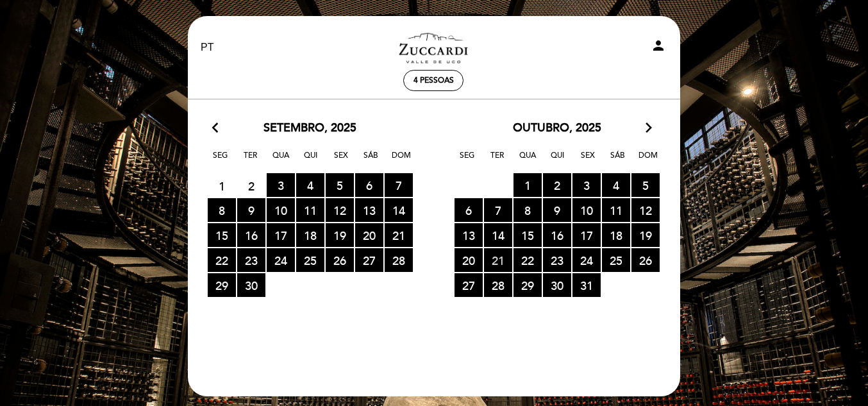 Image resolution: width=868 pixels, height=406 pixels. What do you see at coordinates (658, 47) in the screenshot?
I see `button: person` at bounding box center [658, 47].